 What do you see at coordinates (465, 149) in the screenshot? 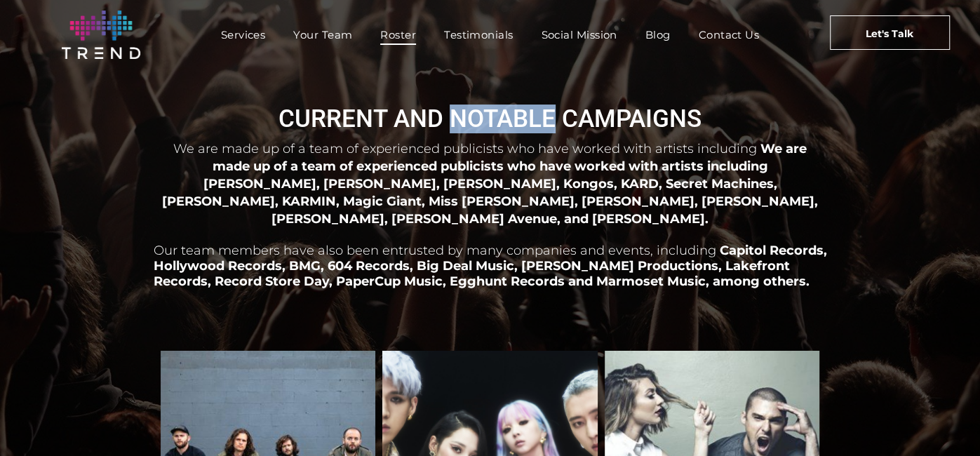
I see `span: We are made up of a team of experienced publicists who have worked with artists including` at bounding box center [465, 149].